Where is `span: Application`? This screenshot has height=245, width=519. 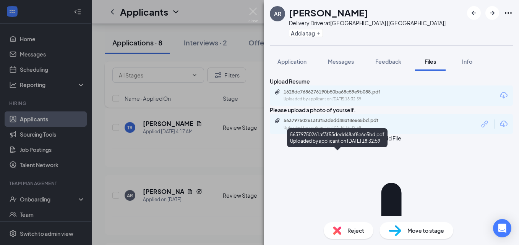
span: Application is located at coordinates (292, 62).